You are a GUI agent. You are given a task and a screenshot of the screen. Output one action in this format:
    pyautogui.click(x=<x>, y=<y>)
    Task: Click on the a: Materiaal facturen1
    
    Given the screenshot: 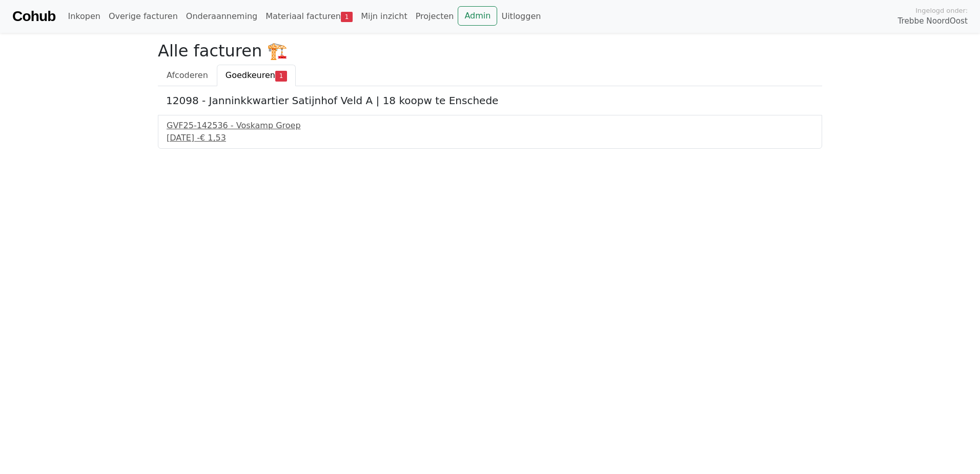 What is the action you would take?
    pyautogui.click(x=309, y=16)
    